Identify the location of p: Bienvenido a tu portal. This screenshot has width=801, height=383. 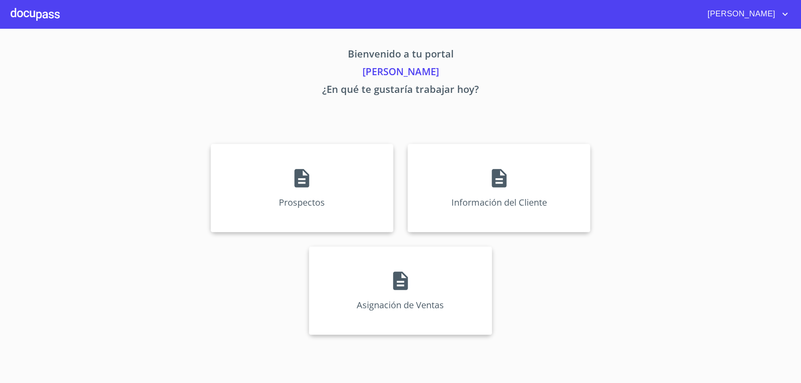
(401, 55).